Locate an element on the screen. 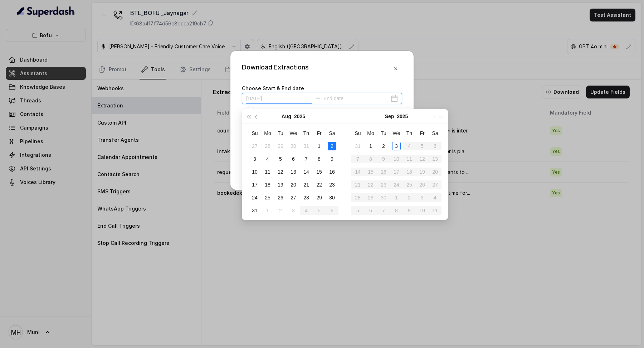  label: Choose Start & End date is located at coordinates (273, 88).